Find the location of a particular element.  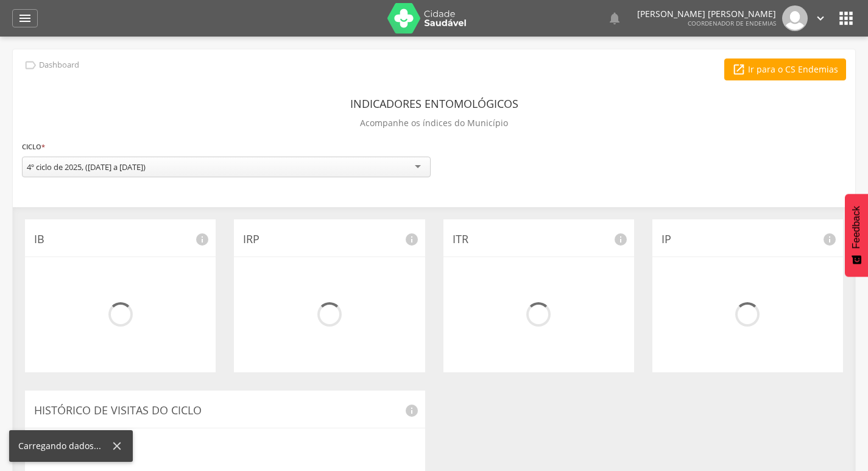

p: Dashboard is located at coordinates (59, 65).